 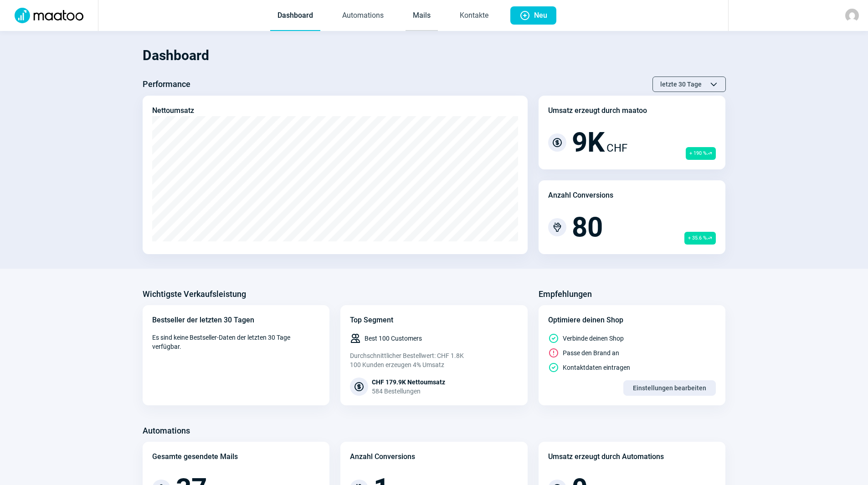 What do you see at coordinates (236, 320) in the screenshot?
I see `div: Bestseller der letzten 30 Tagen` at bounding box center [236, 320].